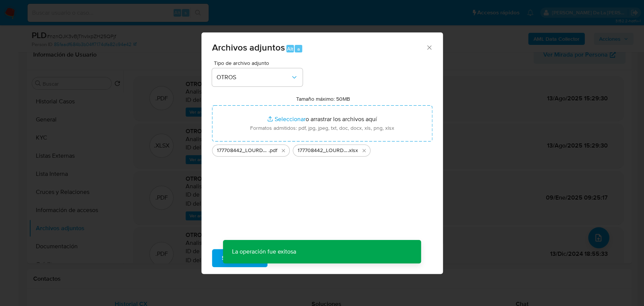 The width and height of the screenshot is (644, 306). I want to click on span: Cancelar, so click(293, 258).